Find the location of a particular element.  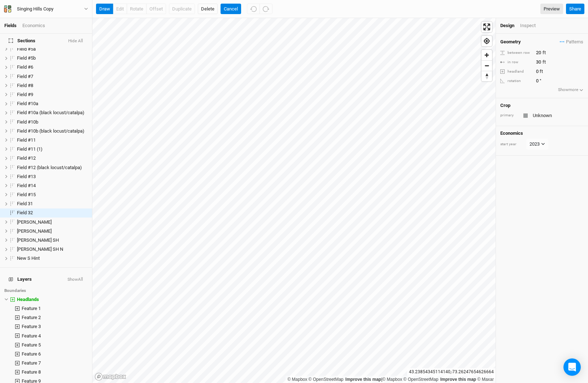

a: Mapbox logo is located at coordinates (111, 376).